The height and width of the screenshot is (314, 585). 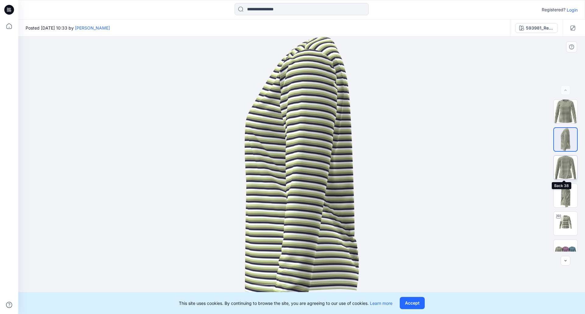 What do you see at coordinates (565, 251) in the screenshot?
I see `img: All colorways` at bounding box center [565, 251].